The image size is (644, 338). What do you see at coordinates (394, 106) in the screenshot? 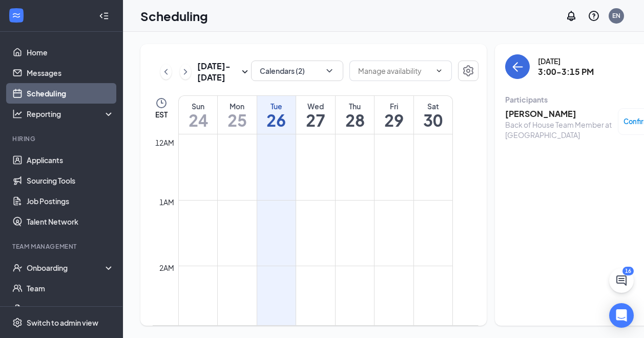
I see `div: Fri` at bounding box center [394, 106].